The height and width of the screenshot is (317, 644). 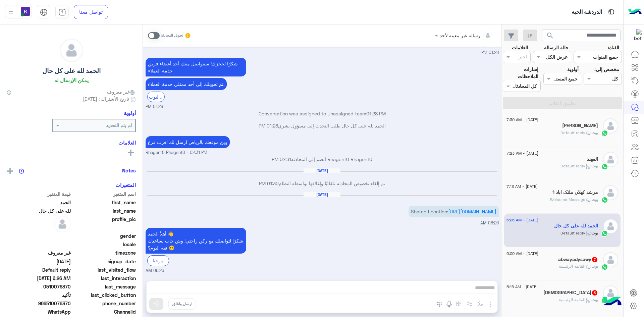 What do you see at coordinates (593, 159) in the screenshot?
I see `h5: المهند` at bounding box center [593, 159].